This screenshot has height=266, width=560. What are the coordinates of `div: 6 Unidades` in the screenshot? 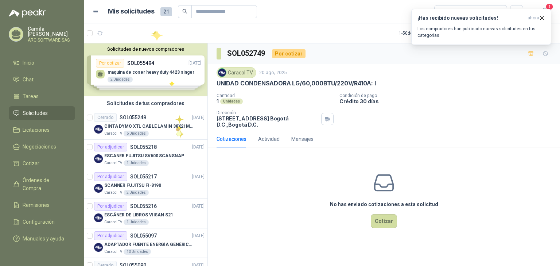 It's located at (136, 133).